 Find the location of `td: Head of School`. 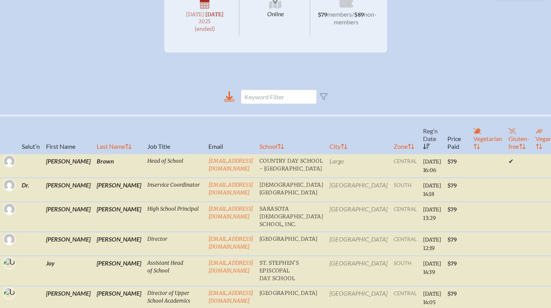

td: Head of School is located at coordinates (175, 166).